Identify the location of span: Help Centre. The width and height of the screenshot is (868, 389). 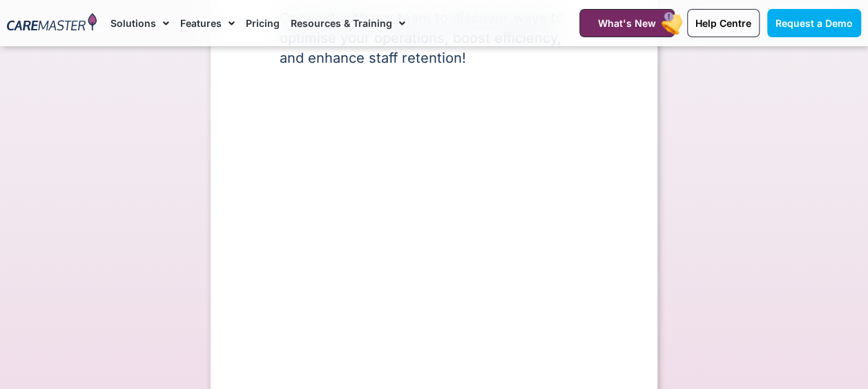
(723, 23).